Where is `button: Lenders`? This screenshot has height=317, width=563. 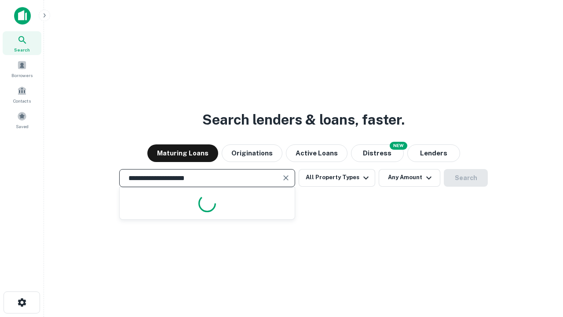 button: Lenders is located at coordinates (434, 153).